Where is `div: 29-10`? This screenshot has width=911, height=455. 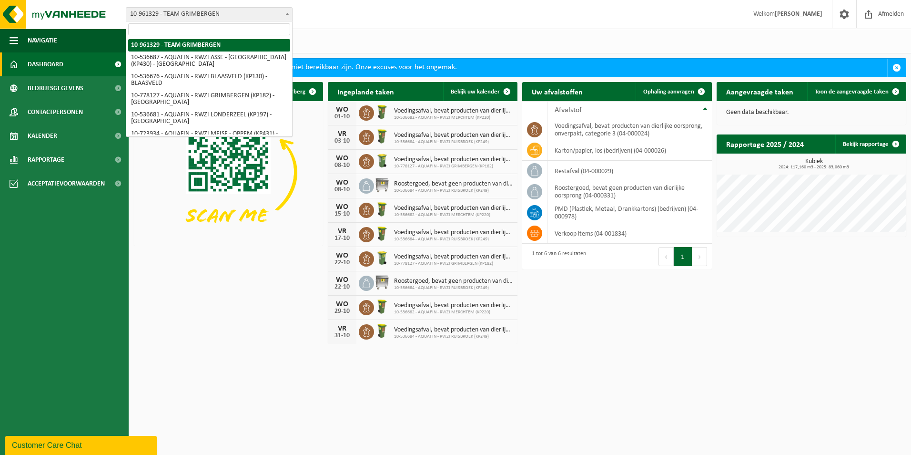 div: 29-10 is located at coordinates (342, 311).